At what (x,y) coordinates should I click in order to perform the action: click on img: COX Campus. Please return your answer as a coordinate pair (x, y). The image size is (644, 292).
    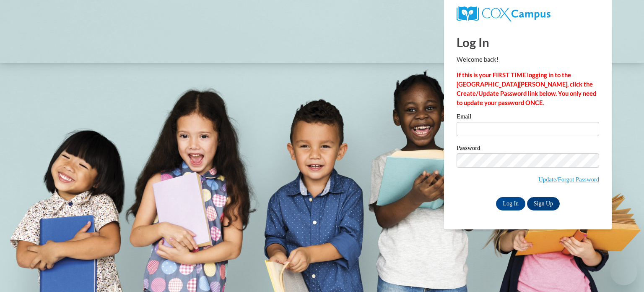
    Looking at the image, I should click on (504, 14).